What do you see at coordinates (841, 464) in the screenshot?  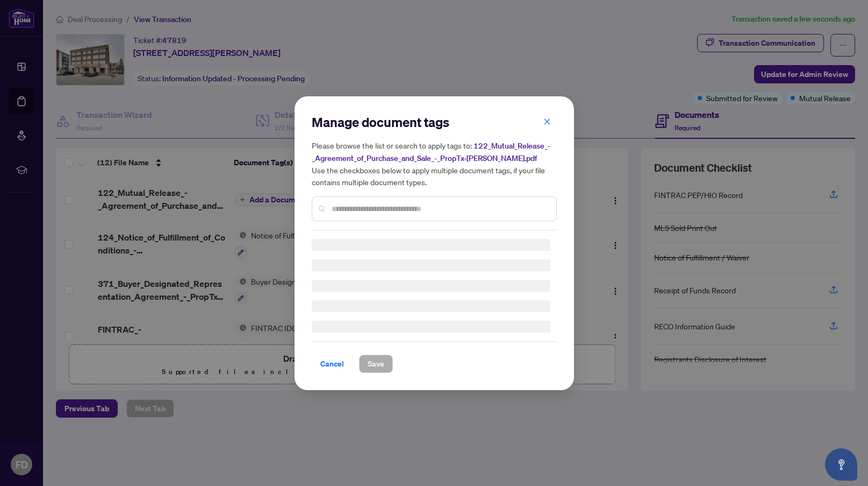 I see `button: Open asap` at bounding box center [841, 464].